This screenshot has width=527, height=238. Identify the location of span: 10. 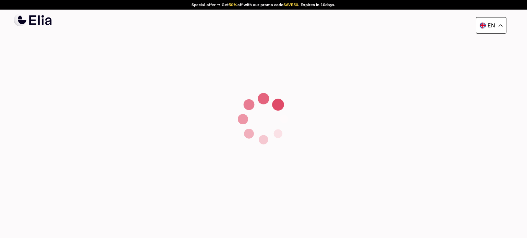
(323, 4).